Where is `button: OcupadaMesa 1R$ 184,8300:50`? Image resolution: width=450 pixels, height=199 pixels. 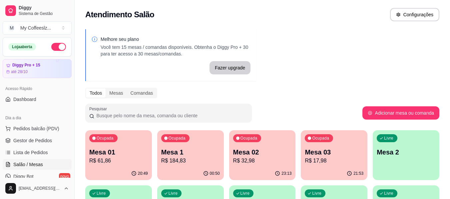 button: OcupadaMesa 1R$ 184,8300:50 is located at coordinates (190, 155).